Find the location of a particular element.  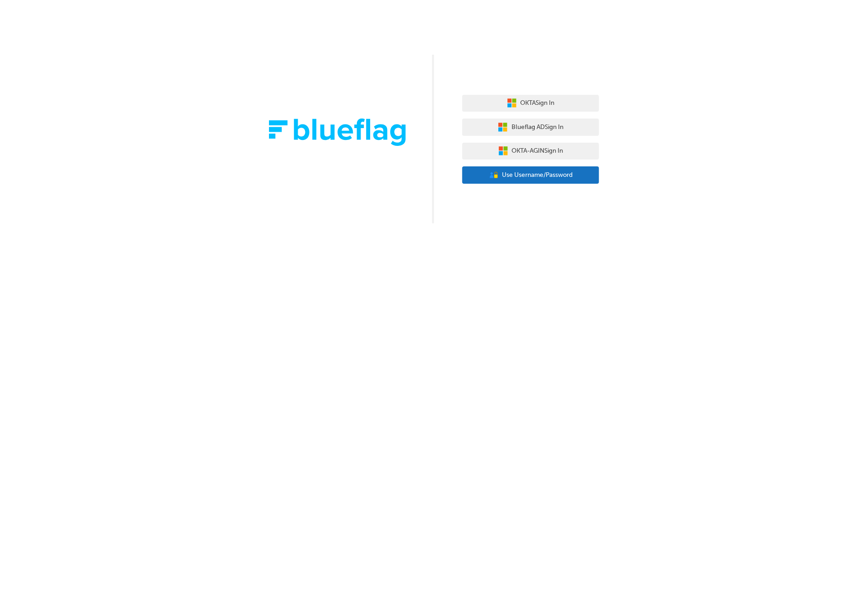

span: Blueflag AD Sign In is located at coordinates (537, 127).